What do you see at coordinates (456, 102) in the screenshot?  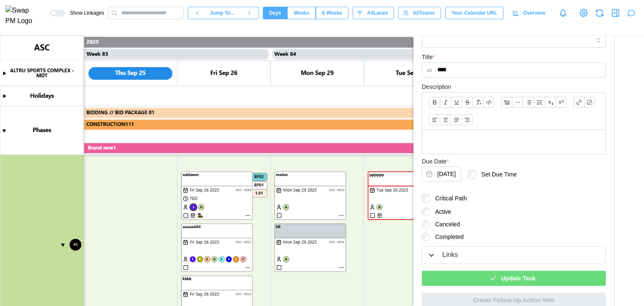 I see `button: Underline` at bounding box center [456, 102].